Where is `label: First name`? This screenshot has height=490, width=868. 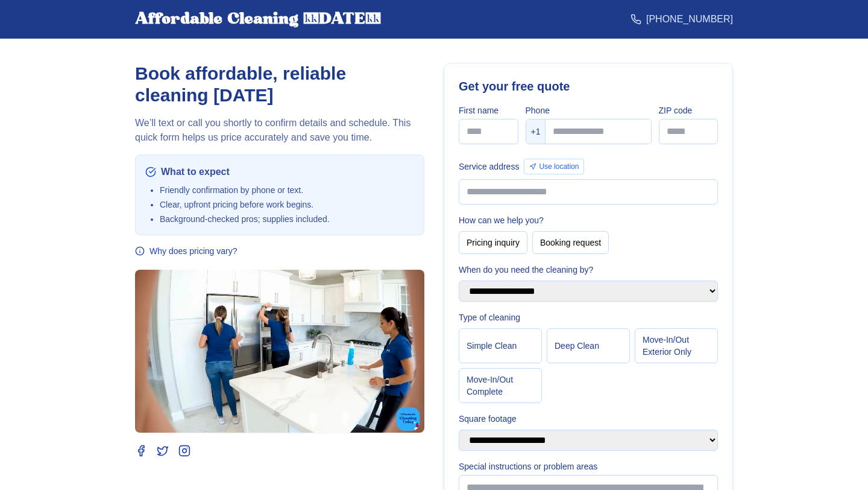
label: First name is located at coordinates (488, 111).